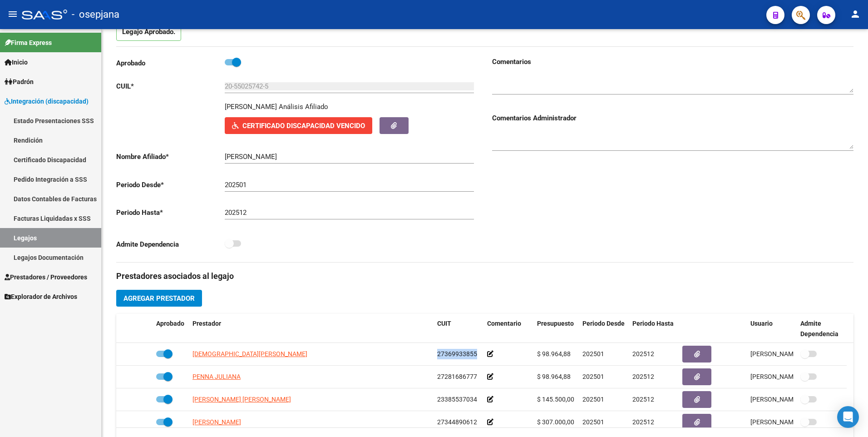 Image resolution: width=868 pixels, height=437 pixels. Describe the element at coordinates (444, 323) in the screenshot. I see `span: CUIT` at that location.